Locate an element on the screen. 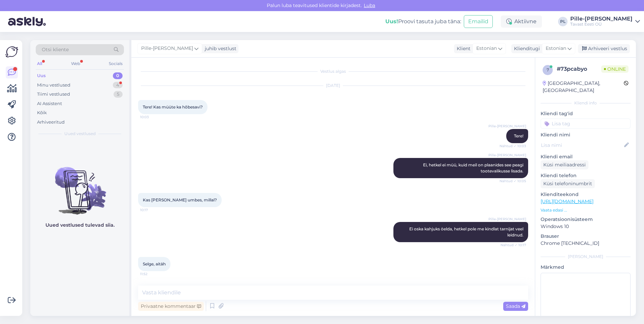 This screenshot has width=644, height=324. img: No chats is located at coordinates (80, 185).